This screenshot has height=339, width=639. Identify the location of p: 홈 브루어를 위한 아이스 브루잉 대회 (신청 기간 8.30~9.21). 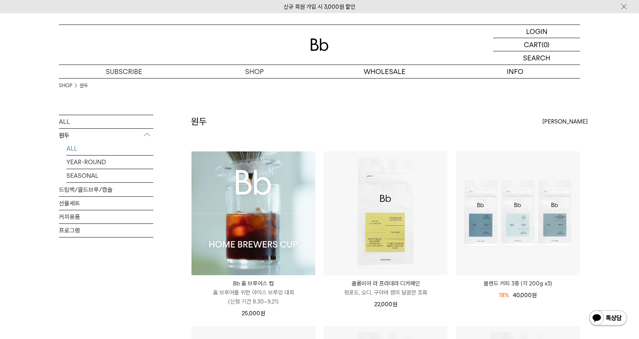
(253, 297).